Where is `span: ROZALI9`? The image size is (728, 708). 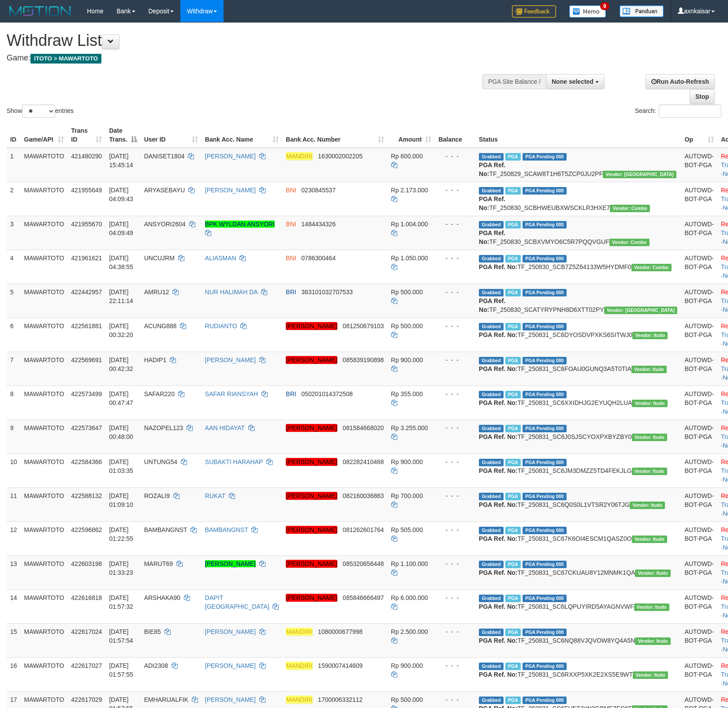 span: ROZALI9 is located at coordinates (157, 496).